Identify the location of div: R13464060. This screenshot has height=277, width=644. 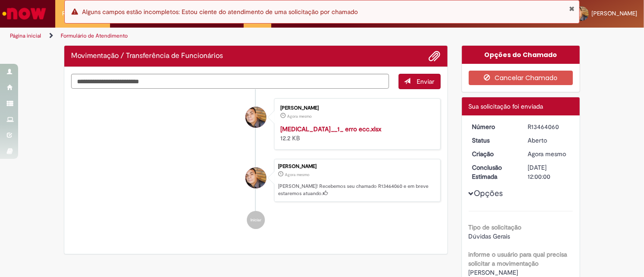
(549, 127).